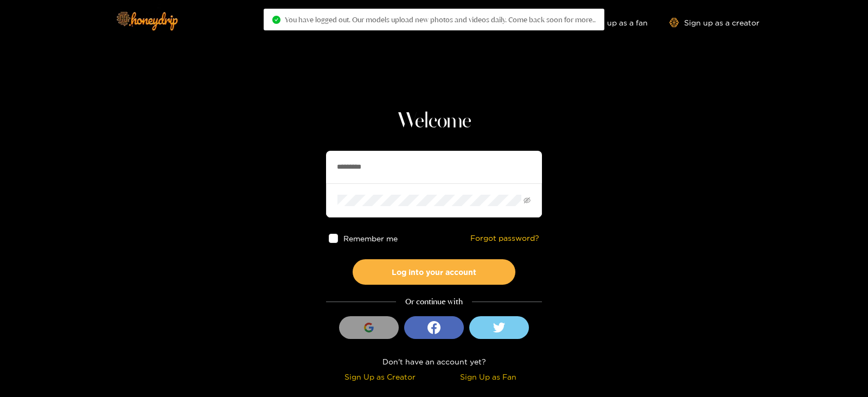 This screenshot has width=868, height=397. Describe the element at coordinates (380, 376) in the screenshot. I see `div: Sign Up as Creator` at that location.